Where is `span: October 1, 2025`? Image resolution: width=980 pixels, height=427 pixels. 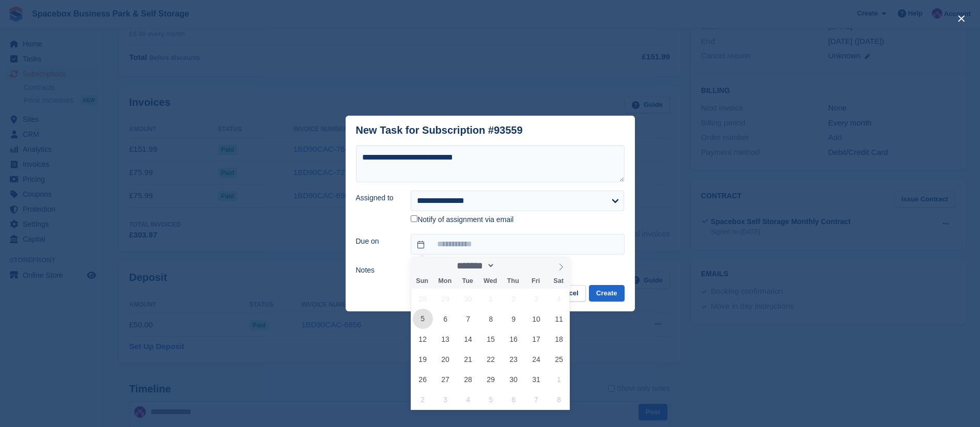
span: October 1, 2025 is located at coordinates (491, 298).